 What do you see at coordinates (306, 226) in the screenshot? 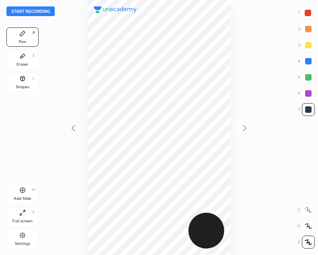
I see `div: X` at bounding box center [306, 226].